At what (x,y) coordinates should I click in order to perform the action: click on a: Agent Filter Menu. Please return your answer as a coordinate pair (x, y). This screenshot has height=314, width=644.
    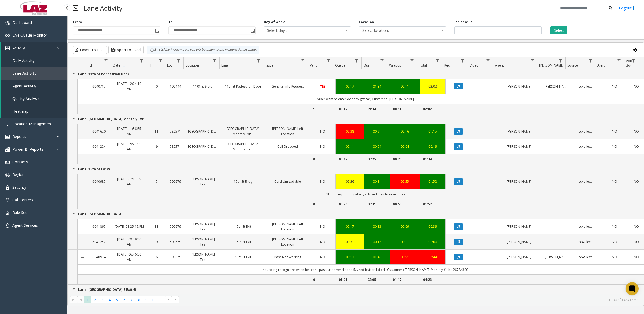
    Looking at the image, I should click on (533, 61).